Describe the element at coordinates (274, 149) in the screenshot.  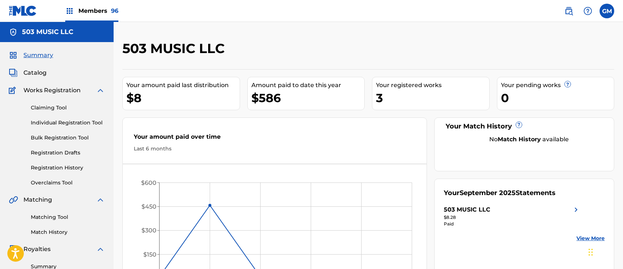
I see `div: Last 6 months` at that location.